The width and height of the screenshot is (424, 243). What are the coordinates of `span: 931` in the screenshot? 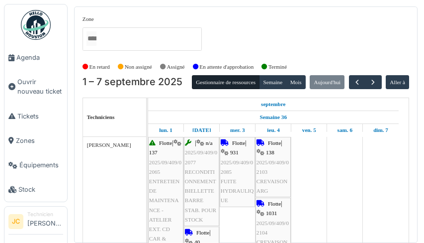 It's located at (234, 152).